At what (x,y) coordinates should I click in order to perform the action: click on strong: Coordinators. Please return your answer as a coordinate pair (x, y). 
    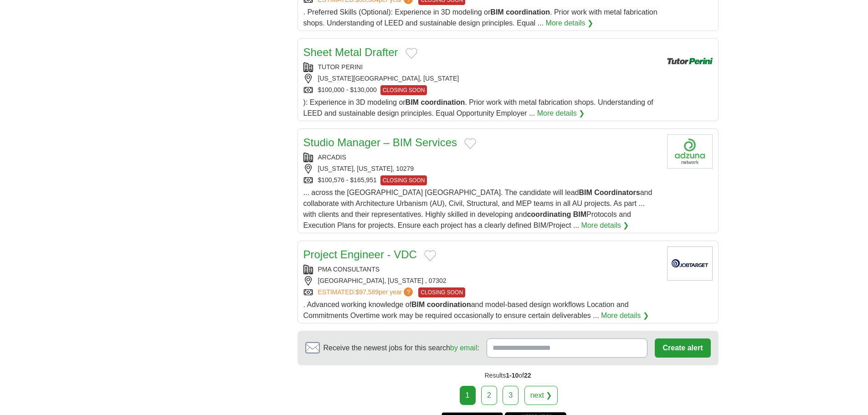
    Looking at the image, I should click on (617, 192).